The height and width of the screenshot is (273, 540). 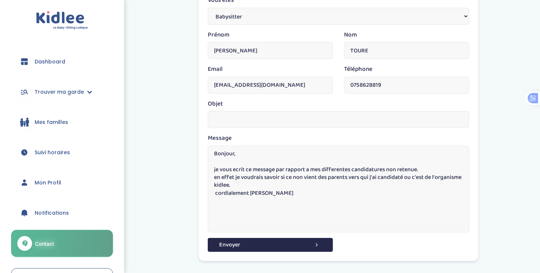 I want to click on label: Téléphone, so click(x=358, y=69).